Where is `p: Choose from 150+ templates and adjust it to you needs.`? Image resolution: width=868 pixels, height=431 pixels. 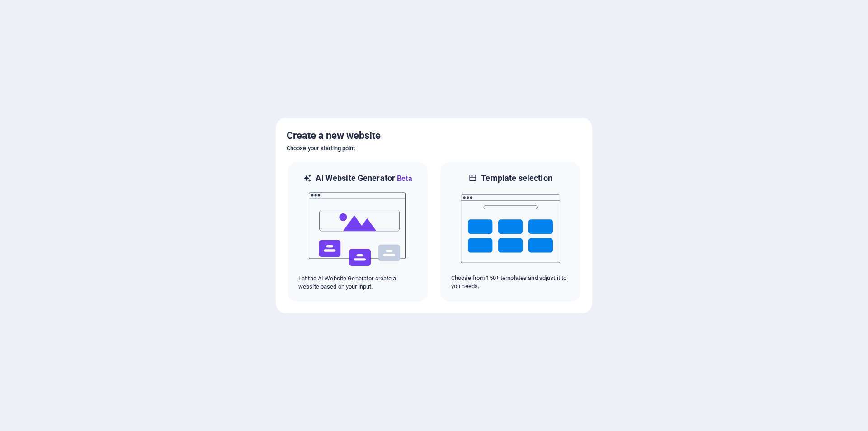
p: Choose from 150+ templates and adjust it to you needs. is located at coordinates (510, 282).